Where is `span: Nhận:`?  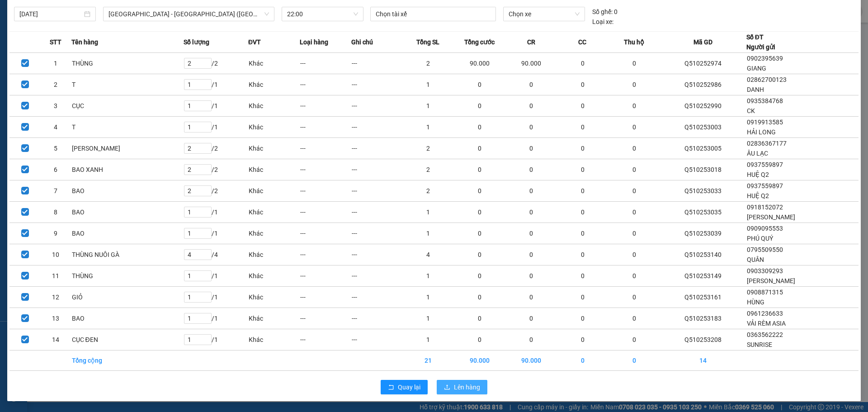
span: Nhận: is located at coordinates (88, 13).